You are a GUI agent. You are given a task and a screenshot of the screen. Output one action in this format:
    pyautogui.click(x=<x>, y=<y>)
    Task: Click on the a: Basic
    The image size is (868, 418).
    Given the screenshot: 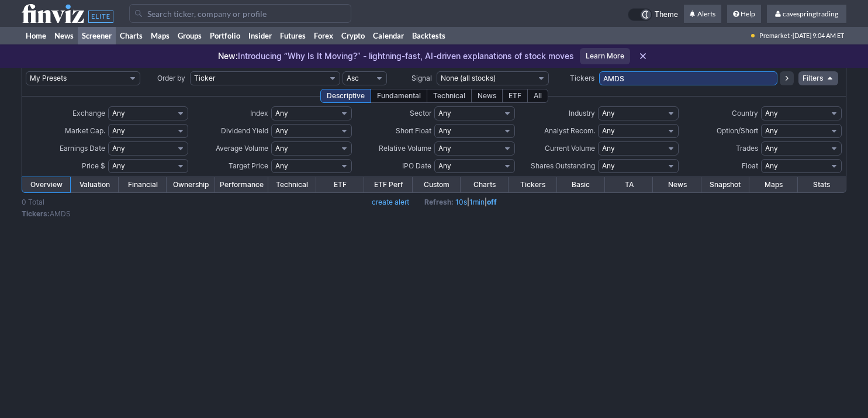 What is the action you would take?
    pyautogui.click(x=581, y=184)
    